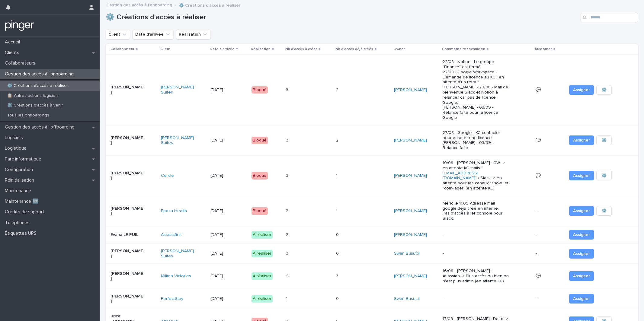  Describe the element at coordinates (193, 35) in the screenshot. I see `button: Réalisation` at that location.